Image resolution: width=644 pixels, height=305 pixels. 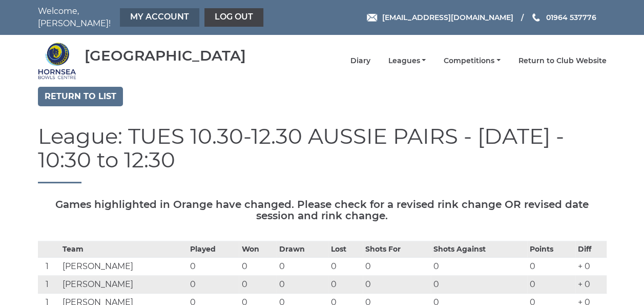 I want to click on a: Diary, so click(x=360, y=61).